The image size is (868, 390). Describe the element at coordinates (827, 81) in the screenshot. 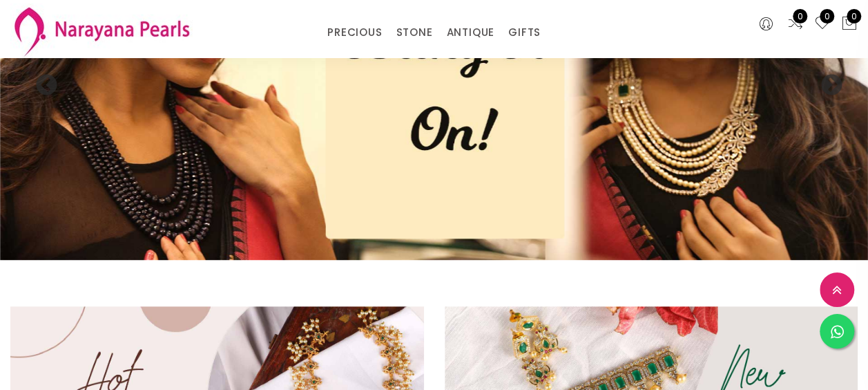

I see `button: Next` at that location.